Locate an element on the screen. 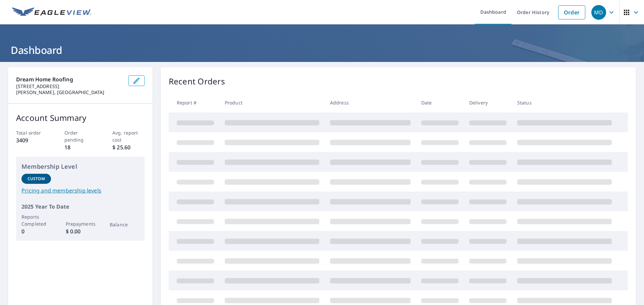 Image resolution: width=644 pixels, height=305 pixels. h1: Dashboard is located at coordinates (322, 50).